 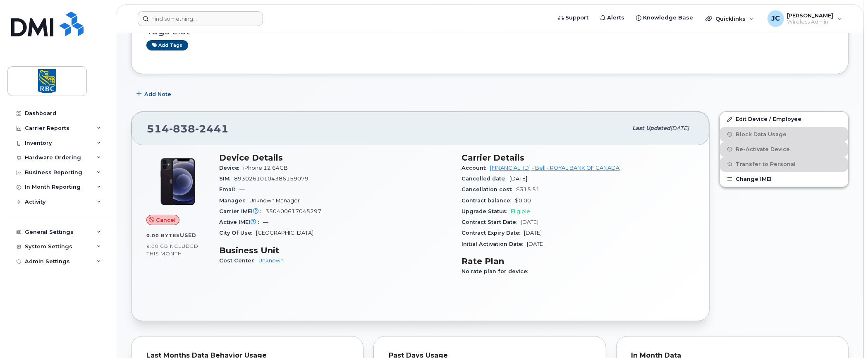 I want to click on span: $0.00, so click(x=524, y=200).